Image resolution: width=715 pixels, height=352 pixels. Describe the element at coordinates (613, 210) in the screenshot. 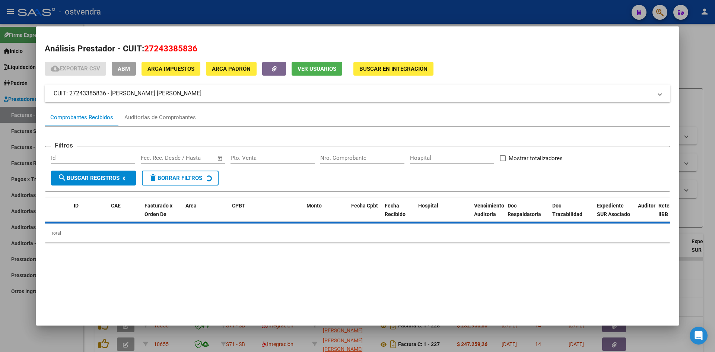

I see `span: Expediente SUR Asociado` at that location.